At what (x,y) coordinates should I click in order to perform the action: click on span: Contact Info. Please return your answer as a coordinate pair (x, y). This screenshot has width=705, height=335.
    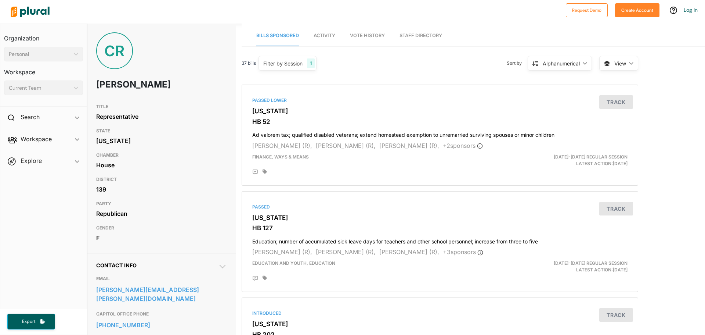
    Looking at the image, I should click on (116, 265).